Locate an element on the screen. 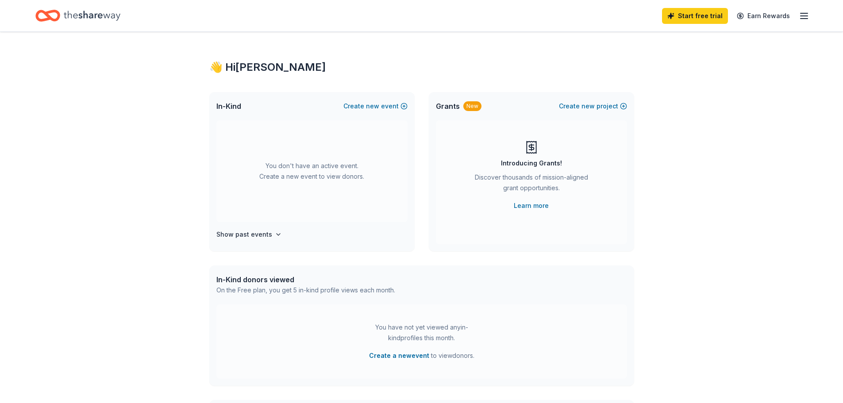 The height and width of the screenshot is (403, 843). span: to view donors . is located at coordinates (422, 356).